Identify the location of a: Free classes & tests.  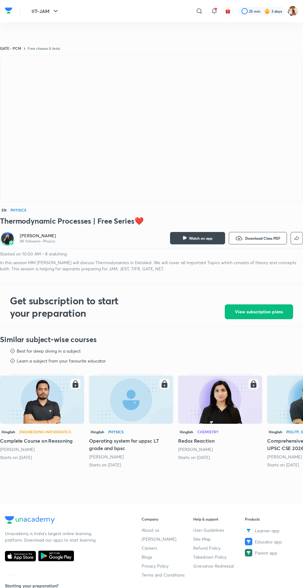
(44, 48).